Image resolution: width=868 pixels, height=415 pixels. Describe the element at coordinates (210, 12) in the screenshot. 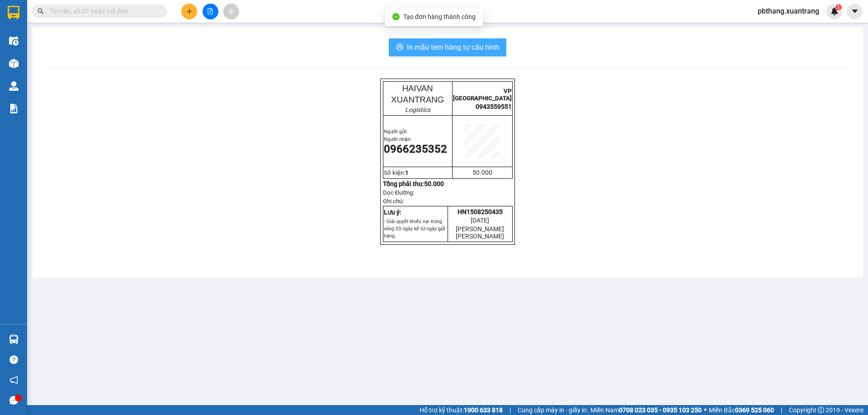

I see `span: file-add` at that location.